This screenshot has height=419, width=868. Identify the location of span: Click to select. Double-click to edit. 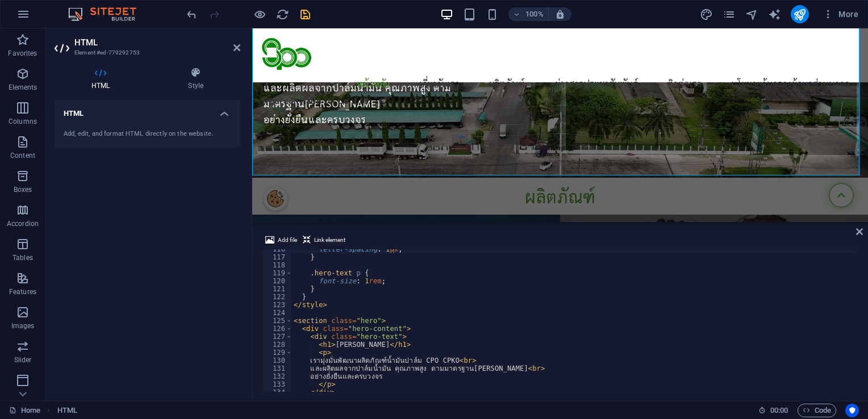
(67, 410).